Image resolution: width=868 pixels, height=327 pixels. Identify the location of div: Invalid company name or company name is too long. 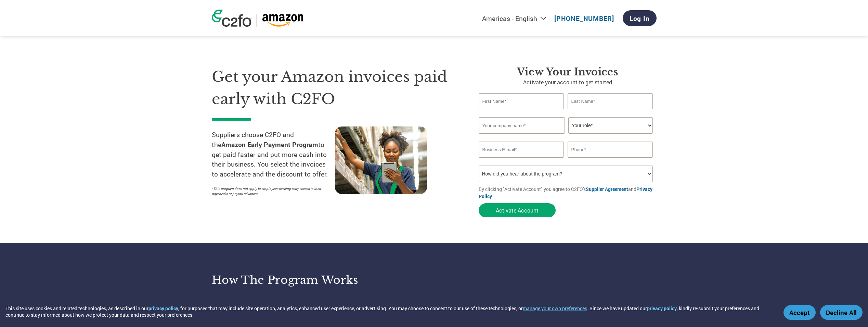
(566, 136).